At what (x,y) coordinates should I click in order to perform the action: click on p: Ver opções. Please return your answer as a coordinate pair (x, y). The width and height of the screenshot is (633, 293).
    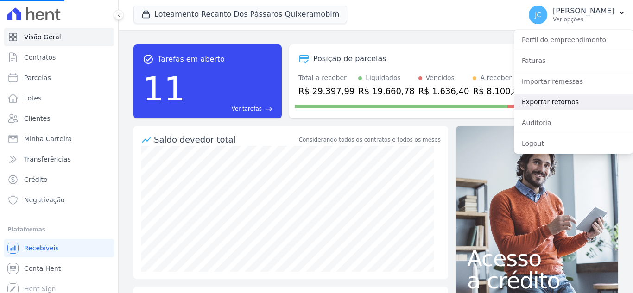
    Looking at the image, I should click on (583, 19).